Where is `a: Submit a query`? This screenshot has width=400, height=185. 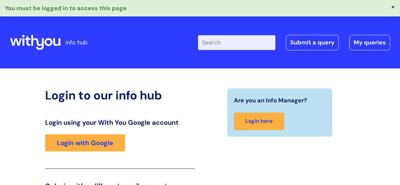 a: Submit a query is located at coordinates (313, 42).